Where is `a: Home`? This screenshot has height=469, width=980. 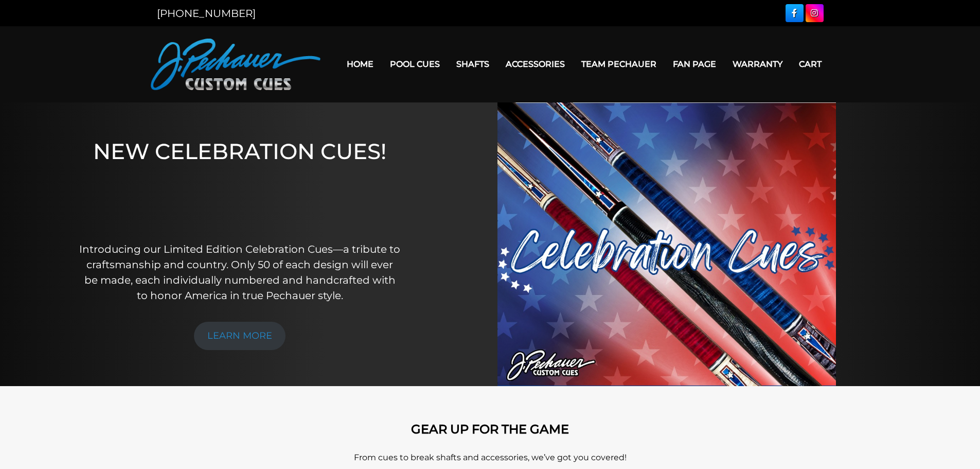 a: Home is located at coordinates (360, 63).